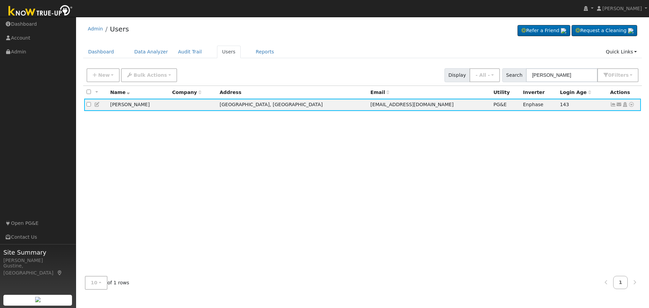 The width and height of the screenshot is (649, 308). What do you see at coordinates (150, 75) in the screenshot?
I see `span: Bulk Actions` at bounding box center [150, 75].